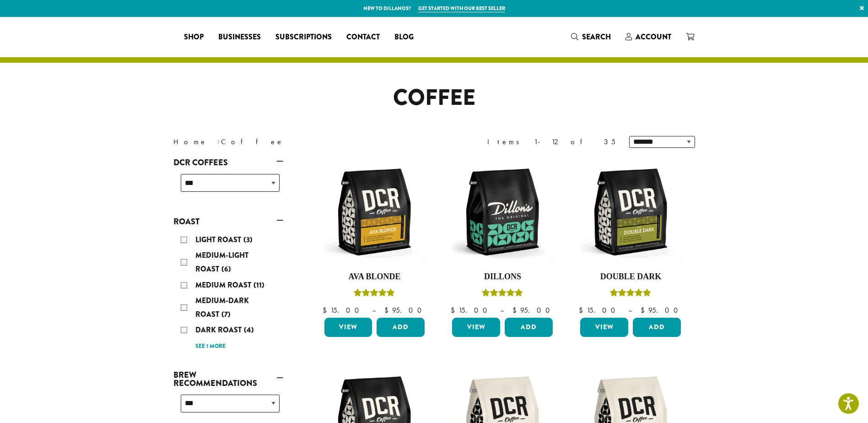 This screenshot has height=423, width=868. What do you see at coordinates (591, 37) in the screenshot?
I see `a: Search` at bounding box center [591, 37].